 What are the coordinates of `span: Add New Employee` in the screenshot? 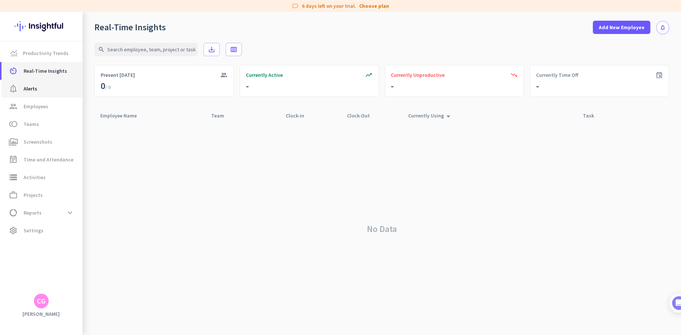 It's located at (622, 27).